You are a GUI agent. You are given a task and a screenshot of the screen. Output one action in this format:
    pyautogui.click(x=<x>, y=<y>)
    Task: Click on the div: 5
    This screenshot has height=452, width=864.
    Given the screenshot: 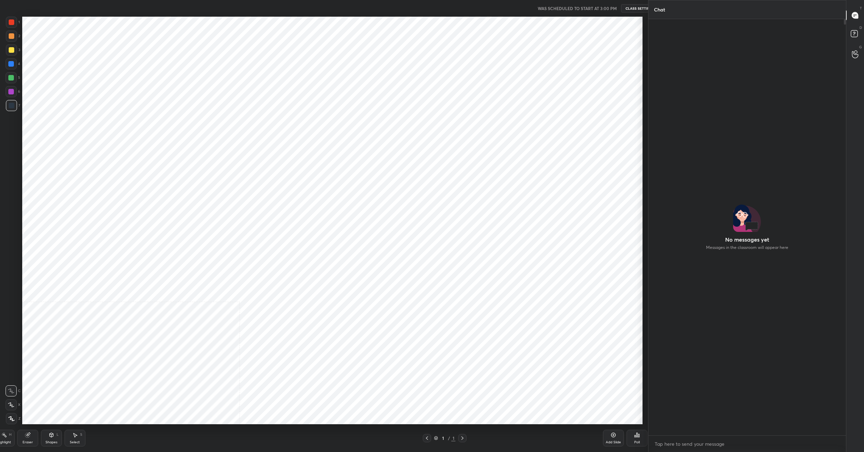 What is the action you would take?
    pyautogui.click(x=13, y=78)
    